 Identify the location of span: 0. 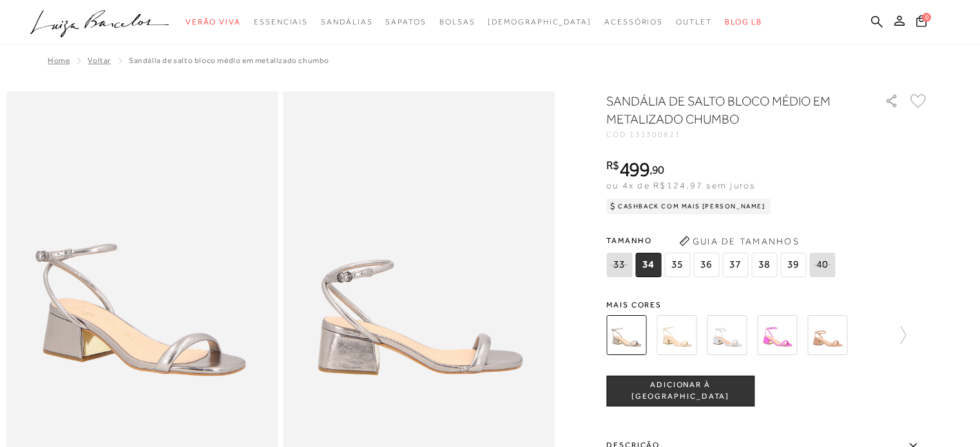
(926, 18).